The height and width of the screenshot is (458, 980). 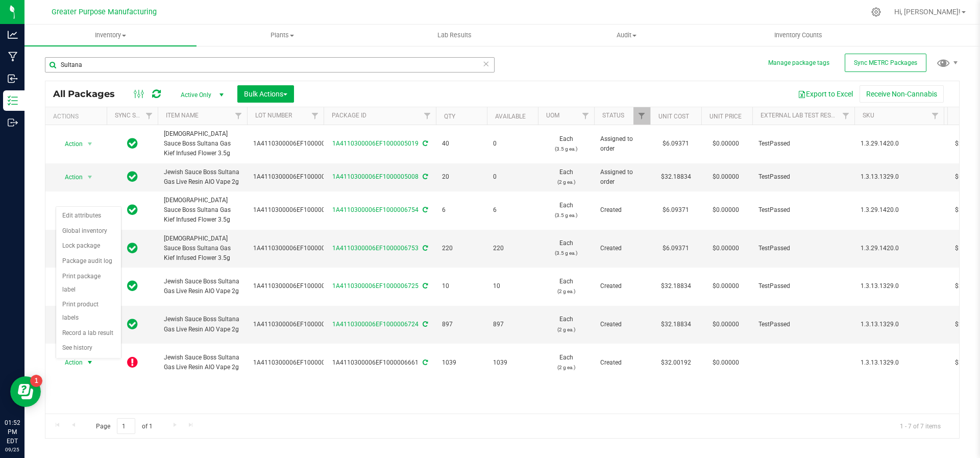 What do you see at coordinates (89, 94) in the screenshot?
I see `span: All Packages` at bounding box center [89, 94].